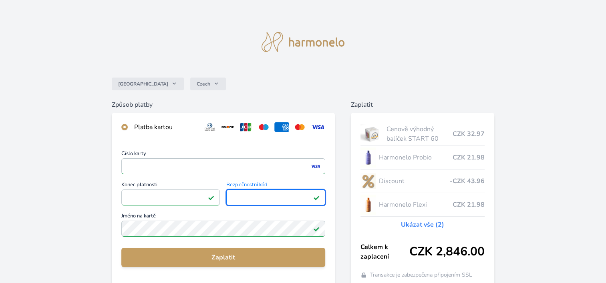 The image size is (606, 283). What do you see at coordinates (208, 84) in the screenshot?
I see `button: Czech` at bounding box center [208, 84].